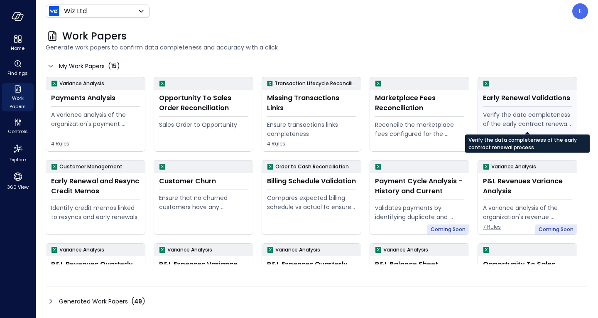 The image size is (598, 318). I want to click on div: Controls, so click(17, 126).